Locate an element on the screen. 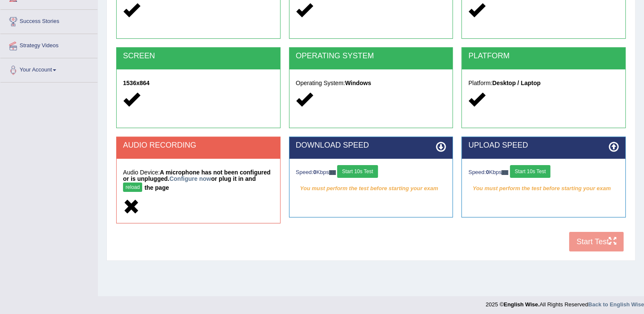 The width and height of the screenshot is (644, 314). a: Configure now is located at coordinates (190, 179).